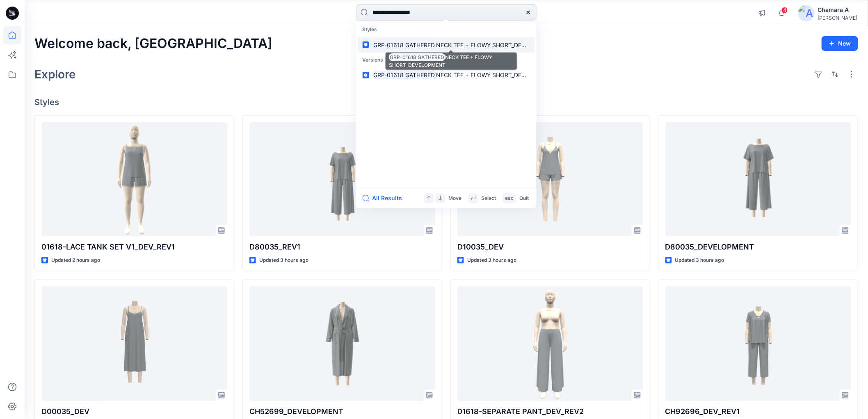  I want to click on a: D80035_REV1, so click(342, 180).